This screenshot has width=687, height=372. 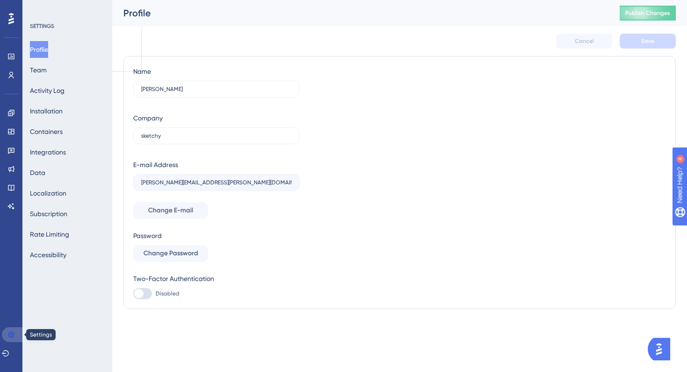 I want to click on input: Name Surname, so click(x=216, y=89).